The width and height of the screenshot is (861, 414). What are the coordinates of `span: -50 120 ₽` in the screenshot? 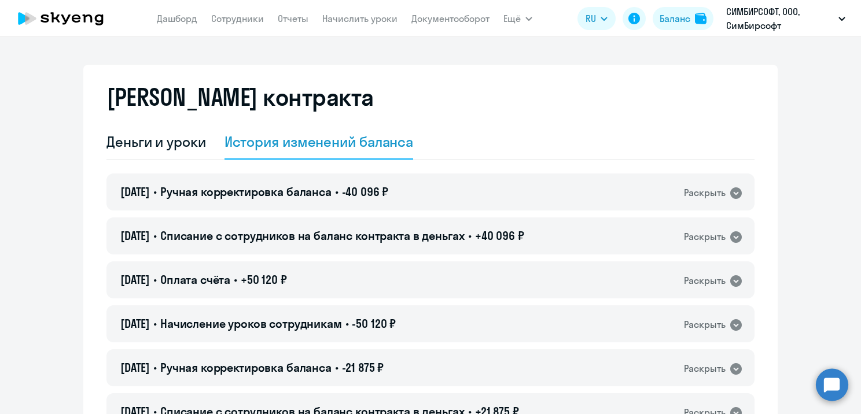 It's located at (374, 323).